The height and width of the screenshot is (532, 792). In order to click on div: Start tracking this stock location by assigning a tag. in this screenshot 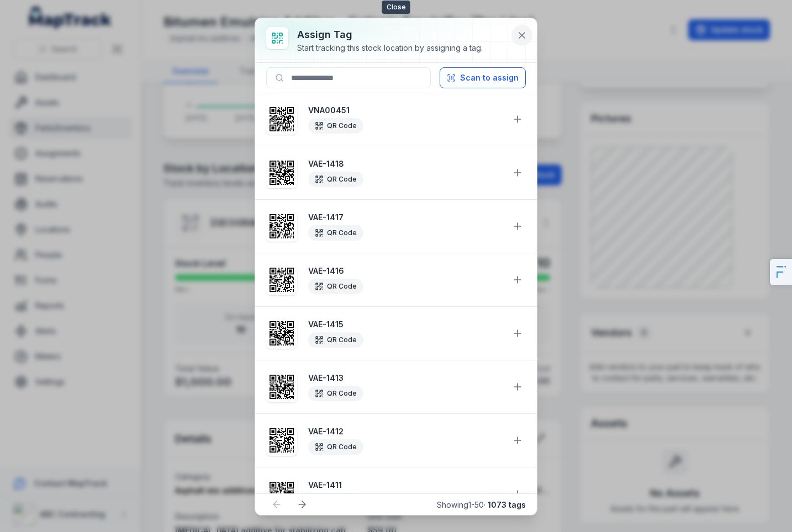, I will do `click(390, 48)`.